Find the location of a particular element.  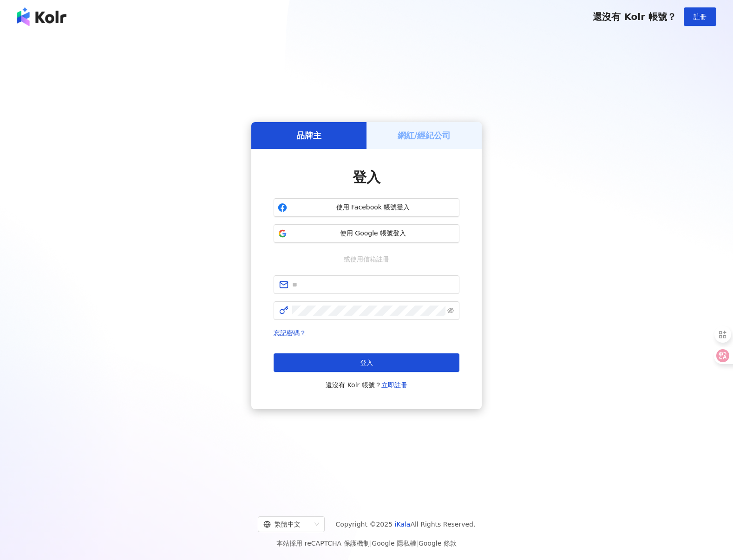

h5: 網紅/經紀公司 is located at coordinates (424, 135).